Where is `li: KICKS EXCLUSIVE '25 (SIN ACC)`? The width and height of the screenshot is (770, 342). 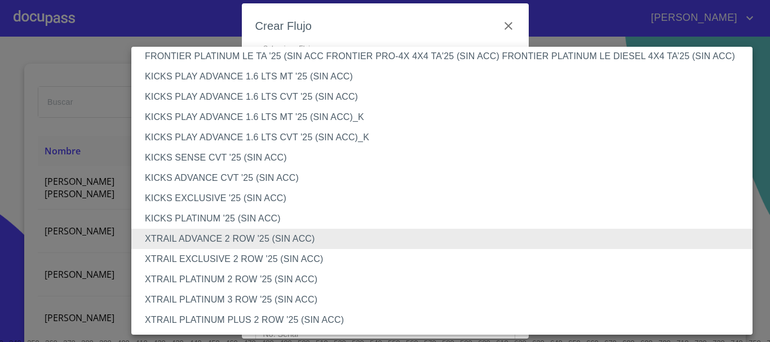
li: KICKS EXCLUSIVE '25 (SIN ACC) is located at coordinates (446, 198).